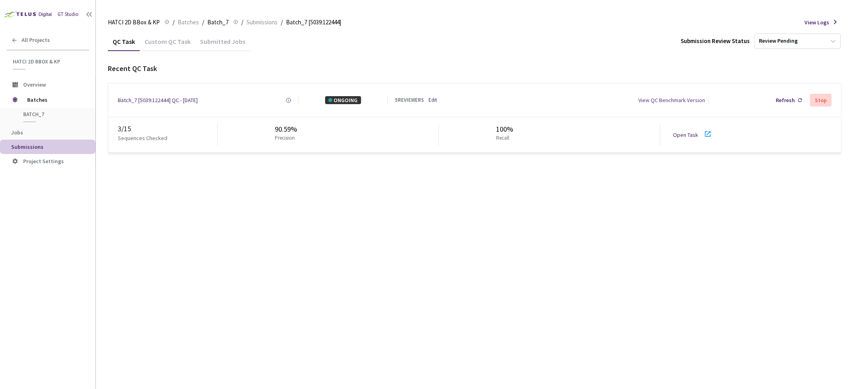 The image size is (852, 389). I want to click on div: ONGOING, so click(343, 100).